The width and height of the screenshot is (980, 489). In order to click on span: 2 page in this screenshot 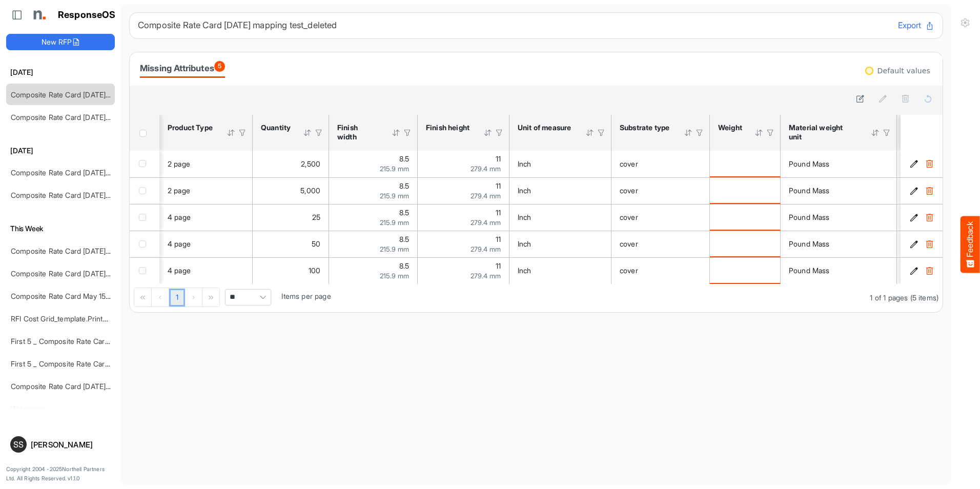, I will do `click(179, 190)`.